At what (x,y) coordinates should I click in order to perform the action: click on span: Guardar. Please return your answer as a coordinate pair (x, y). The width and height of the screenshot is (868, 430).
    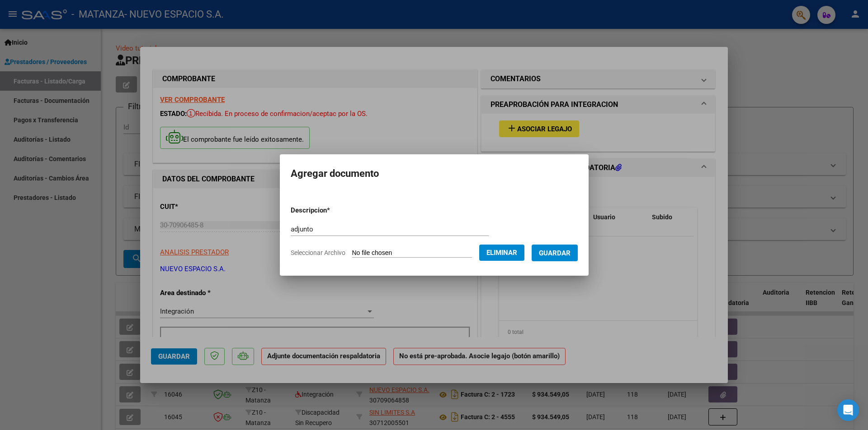
    Looking at the image, I should click on (555, 253).